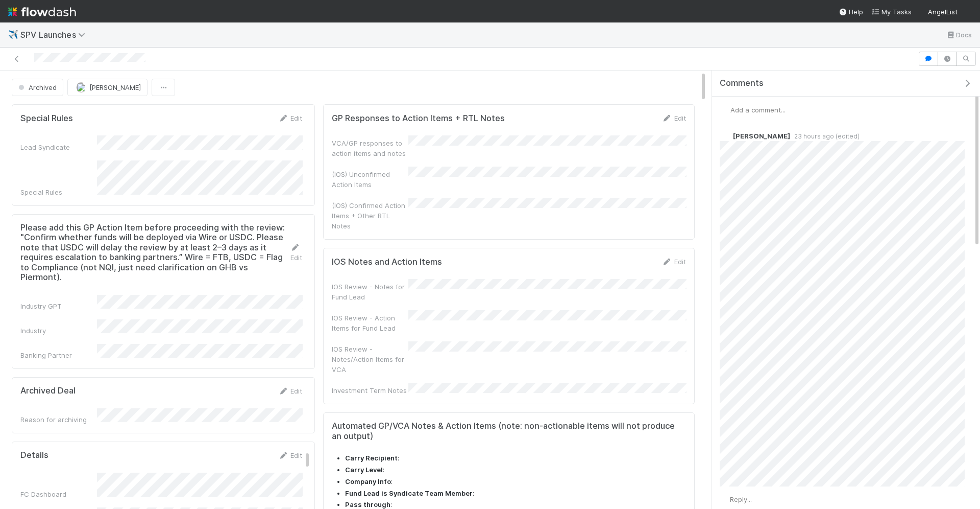  What do you see at coordinates (364, 469) in the screenshot?
I see `strong: Carry Level` at bounding box center [364, 469].